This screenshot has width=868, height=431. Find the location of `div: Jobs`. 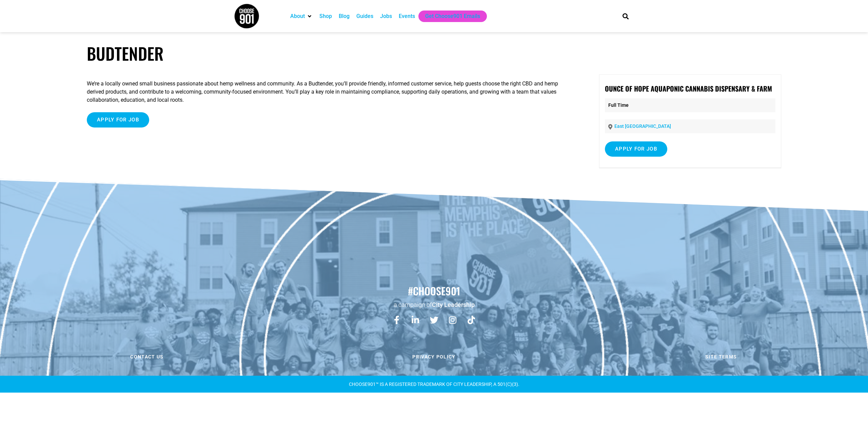

div: Jobs is located at coordinates (386, 16).